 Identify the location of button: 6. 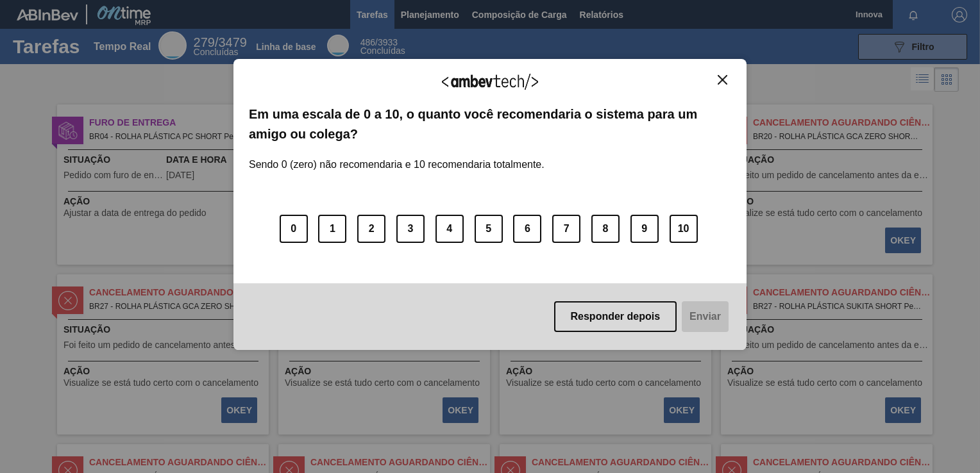
(527, 229).